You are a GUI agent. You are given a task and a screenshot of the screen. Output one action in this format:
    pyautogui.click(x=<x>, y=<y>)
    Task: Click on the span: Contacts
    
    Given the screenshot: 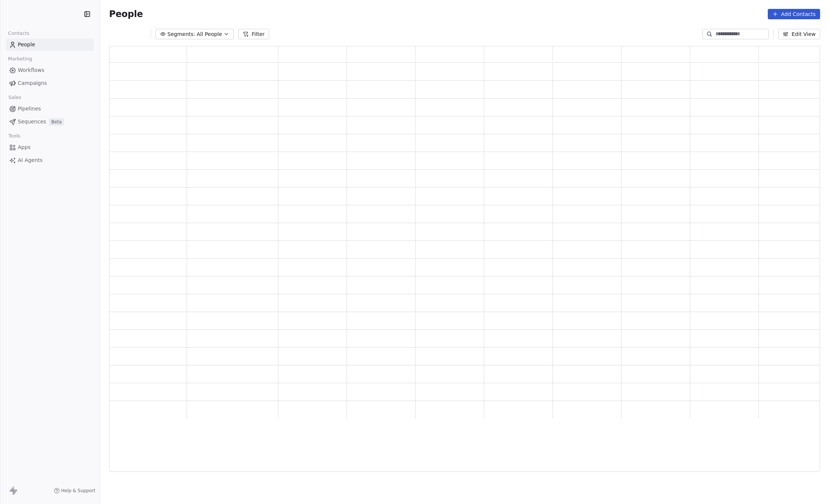 What is the action you would take?
    pyautogui.click(x=19, y=34)
    